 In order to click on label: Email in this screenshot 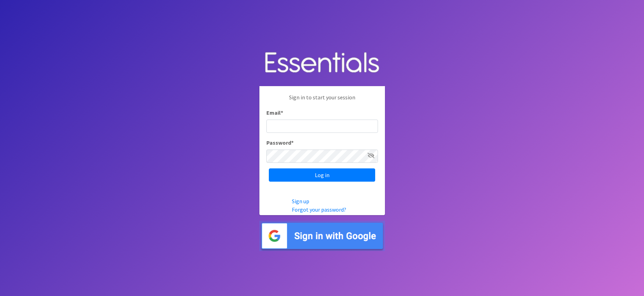, I will do `click(275, 113)`.